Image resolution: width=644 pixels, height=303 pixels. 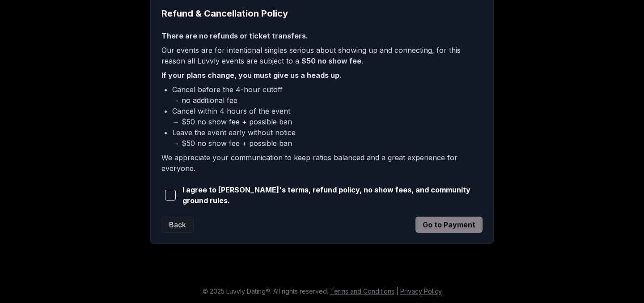 I want to click on button: Back, so click(x=178, y=225).